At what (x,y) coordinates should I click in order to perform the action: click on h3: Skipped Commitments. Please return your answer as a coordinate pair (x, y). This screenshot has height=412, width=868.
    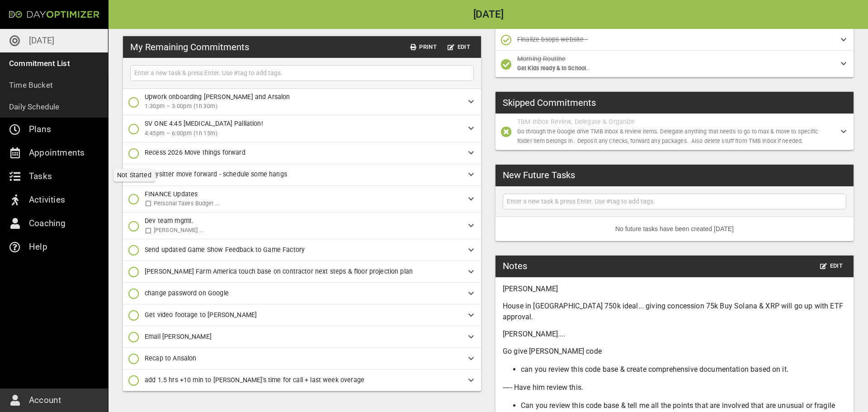
    Looking at the image, I should click on (549, 103).